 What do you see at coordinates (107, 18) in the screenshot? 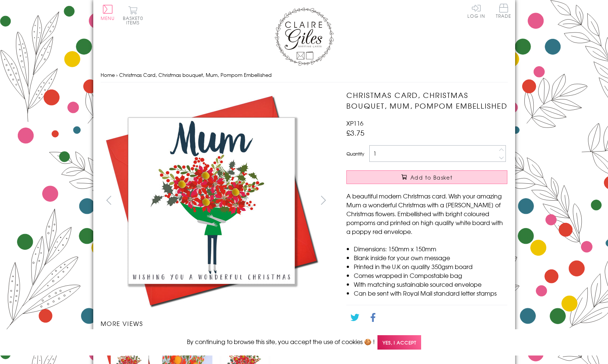
I see `span: Menu` at bounding box center [107, 18].